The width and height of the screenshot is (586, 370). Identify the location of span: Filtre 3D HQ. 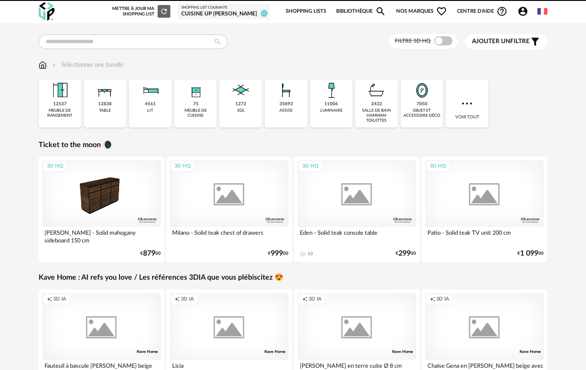
(413, 41).